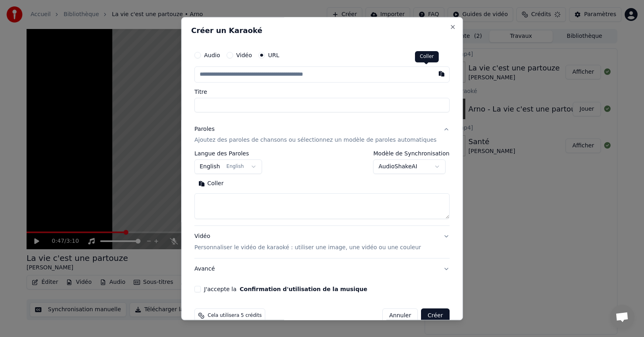 This screenshot has width=644, height=337. What do you see at coordinates (411, 154) in the screenshot?
I see `label: Modèle de Synchronisation` at bounding box center [411, 154].